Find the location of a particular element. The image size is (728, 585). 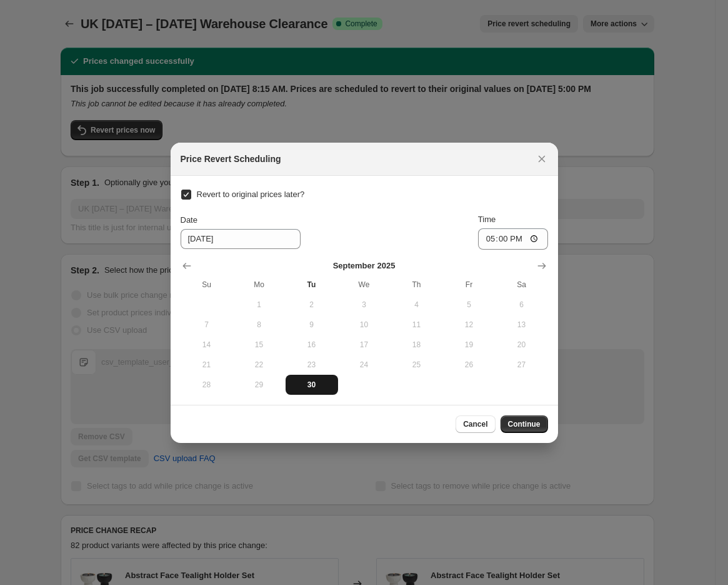

button: Tuesday September 9 2025 is located at coordinates (312, 324).